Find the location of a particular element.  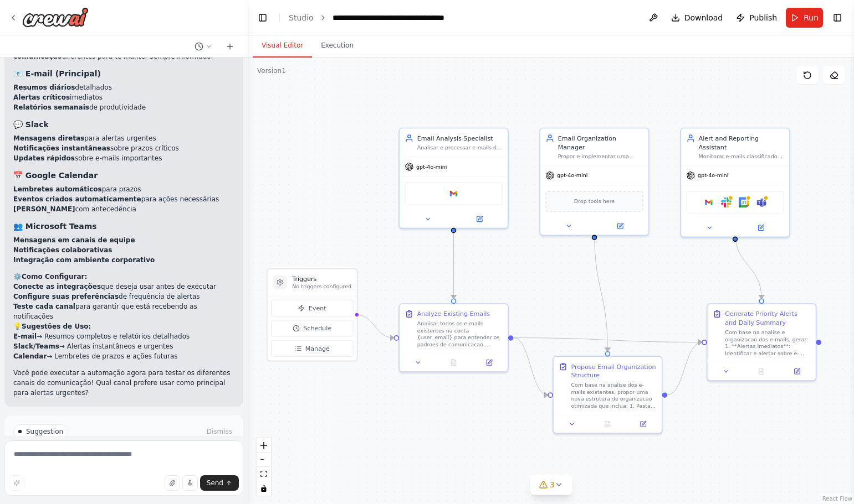

div: Version 1 is located at coordinates (272, 71).